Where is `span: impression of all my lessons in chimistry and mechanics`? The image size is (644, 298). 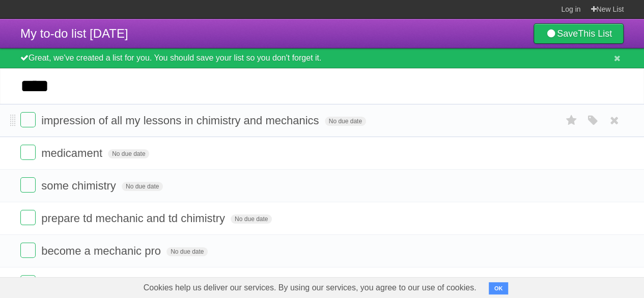 span: impression of all my lessons in chimistry and mechanics is located at coordinates (181, 120).